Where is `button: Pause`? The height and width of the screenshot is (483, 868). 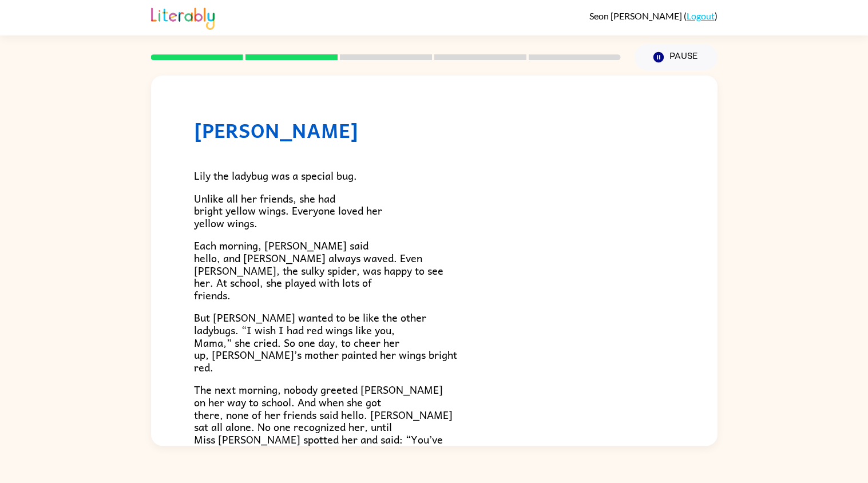 button: Pause is located at coordinates (676, 57).